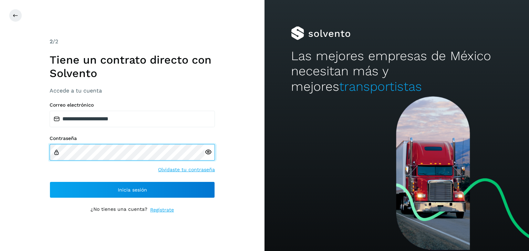 The height and width of the screenshot is (251, 529). I want to click on label: Correo electrónico, so click(132, 105).